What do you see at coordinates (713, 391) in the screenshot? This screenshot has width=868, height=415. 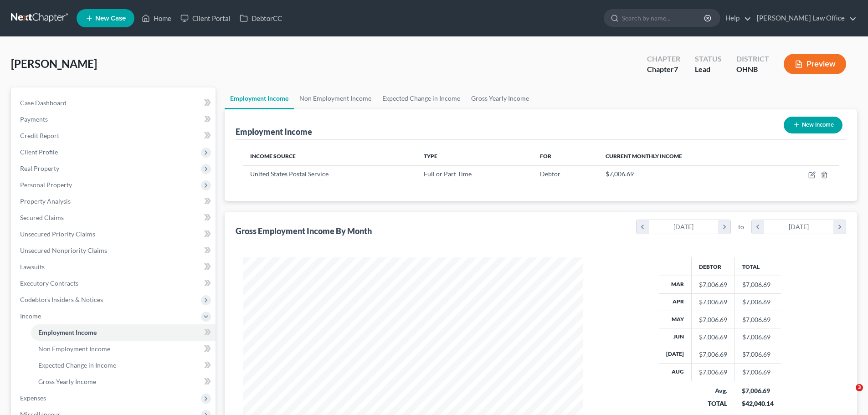 I see `div: Avg.` at bounding box center [713, 391].